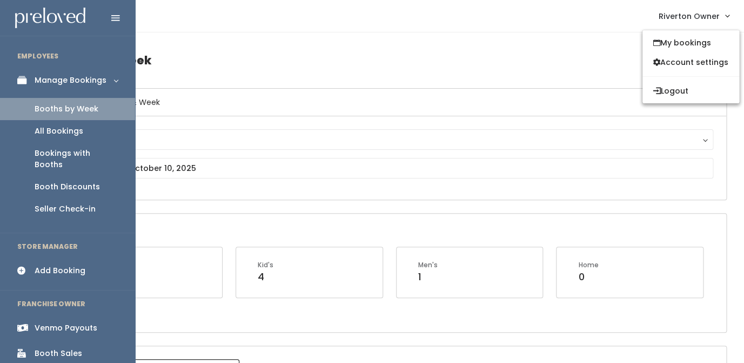  What do you see at coordinates (65, 209) in the screenshot?
I see `div: Seller Check-in` at bounding box center [65, 209].